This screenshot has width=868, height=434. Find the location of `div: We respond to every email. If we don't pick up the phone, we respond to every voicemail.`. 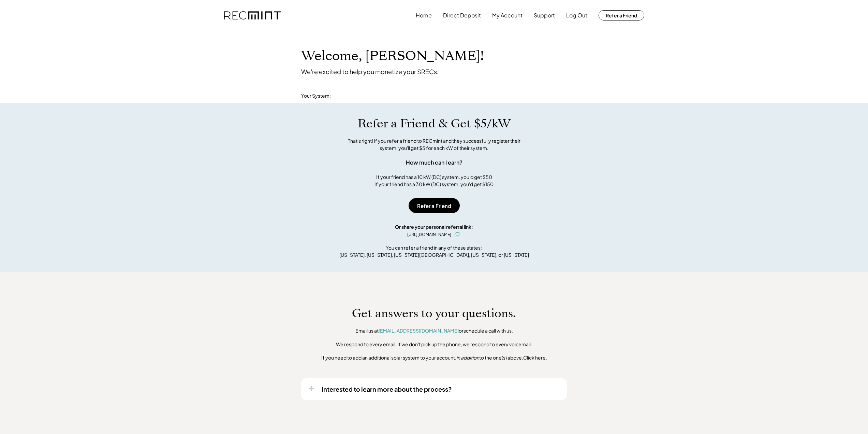

div: We respond to every email. If we don't pick up the phone, we respond to every voicemail. is located at coordinates (434, 345).